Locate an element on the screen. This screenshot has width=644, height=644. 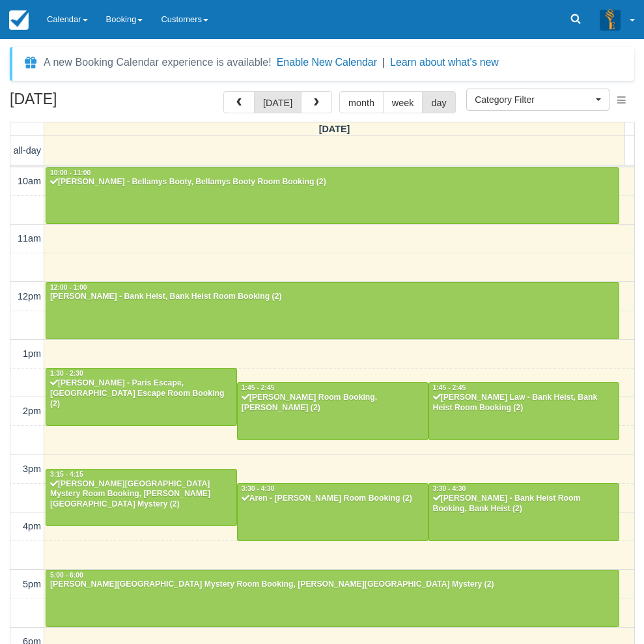
img: checkfront-main-nav-mini-logo.png is located at coordinates (19, 20).